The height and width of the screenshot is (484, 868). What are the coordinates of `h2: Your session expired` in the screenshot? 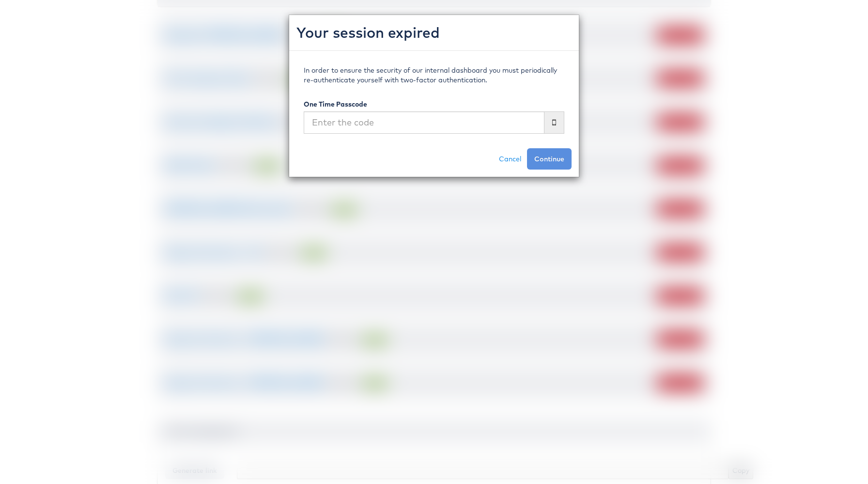 It's located at (434, 32).